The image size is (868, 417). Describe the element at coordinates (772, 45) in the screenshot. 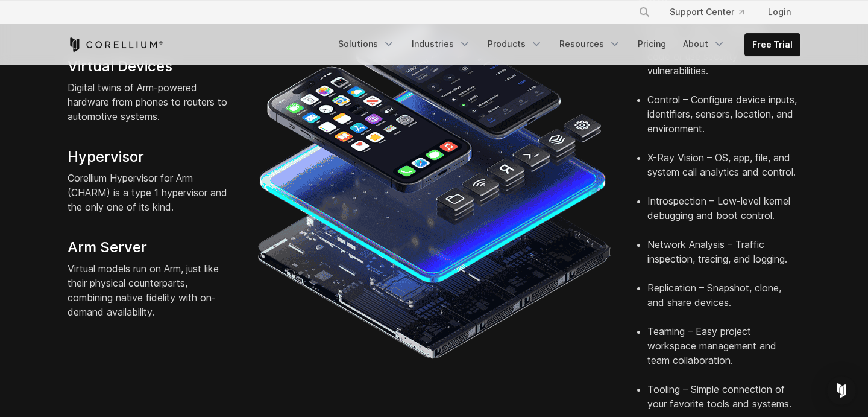

I see `a: Free Trial` at that location.